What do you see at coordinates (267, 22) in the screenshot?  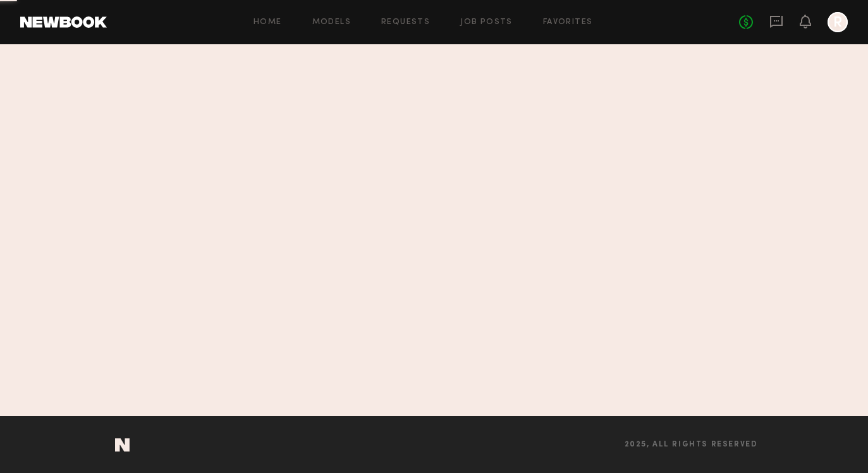 I see `a: Home` at bounding box center [267, 22].